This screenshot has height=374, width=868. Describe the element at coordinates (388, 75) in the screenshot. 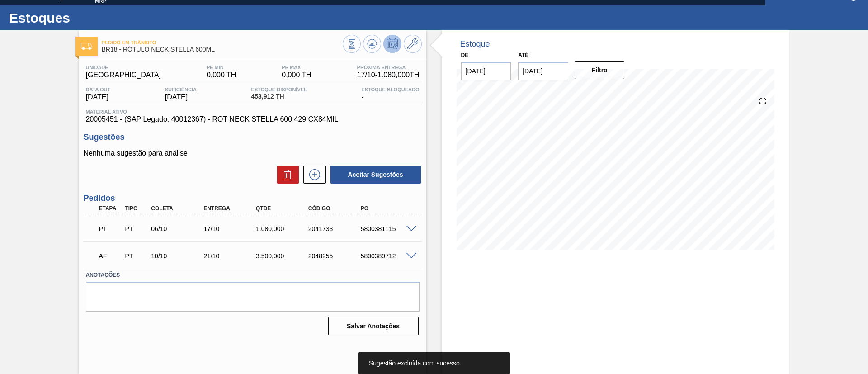

I see `span: 17/10 - 1.080,000 TH` at that location.